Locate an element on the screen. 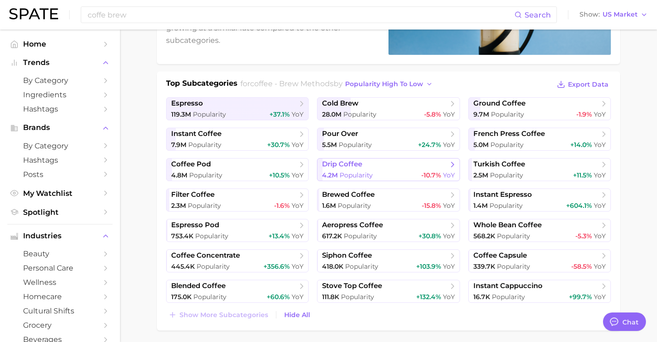 The height and width of the screenshot is (342, 657). span: Export Data is located at coordinates (588, 84).